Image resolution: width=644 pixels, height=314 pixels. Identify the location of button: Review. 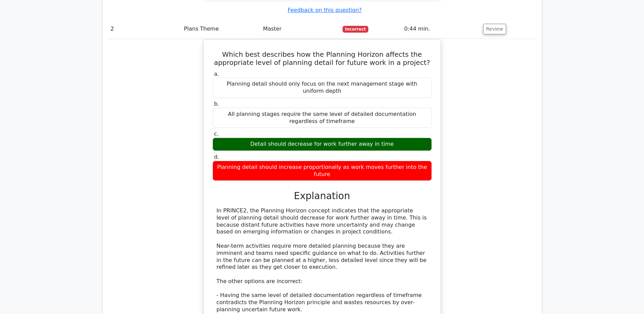
(495, 29).